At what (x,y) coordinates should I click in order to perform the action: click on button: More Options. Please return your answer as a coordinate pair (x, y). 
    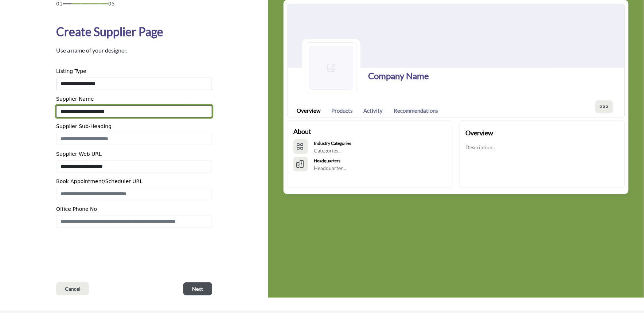
    Looking at the image, I should click on (604, 107).